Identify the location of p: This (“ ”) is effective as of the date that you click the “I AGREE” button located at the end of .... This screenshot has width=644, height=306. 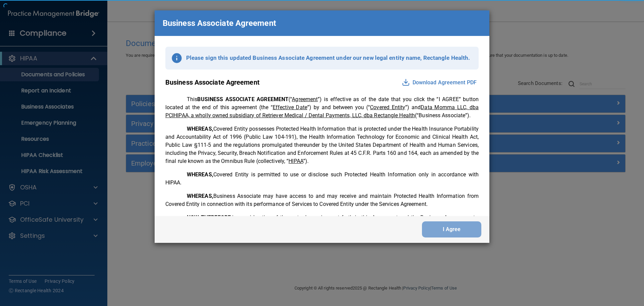
(322, 108).